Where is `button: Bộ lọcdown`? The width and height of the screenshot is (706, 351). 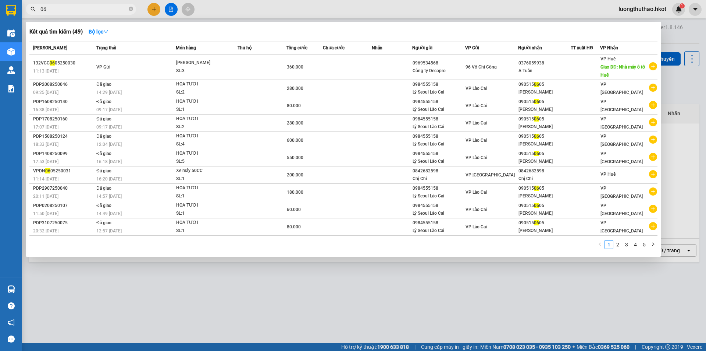 button: Bộ lọcdown is located at coordinates (99, 32).